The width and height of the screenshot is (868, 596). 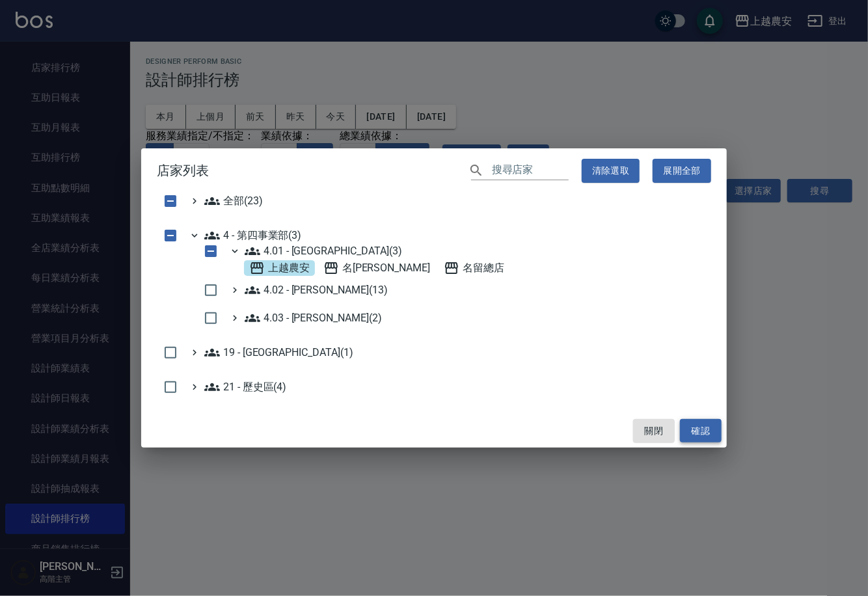 I want to click on span: 21 - 歷史區(4), so click(x=245, y=387).